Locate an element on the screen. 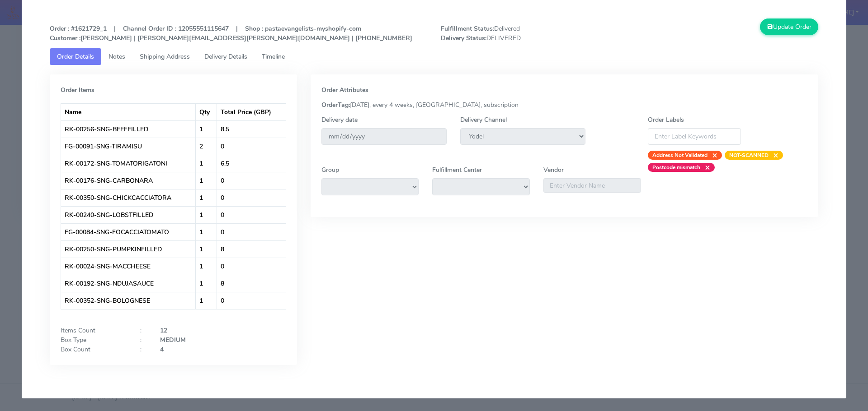  label: Group is located at coordinates (330, 170).